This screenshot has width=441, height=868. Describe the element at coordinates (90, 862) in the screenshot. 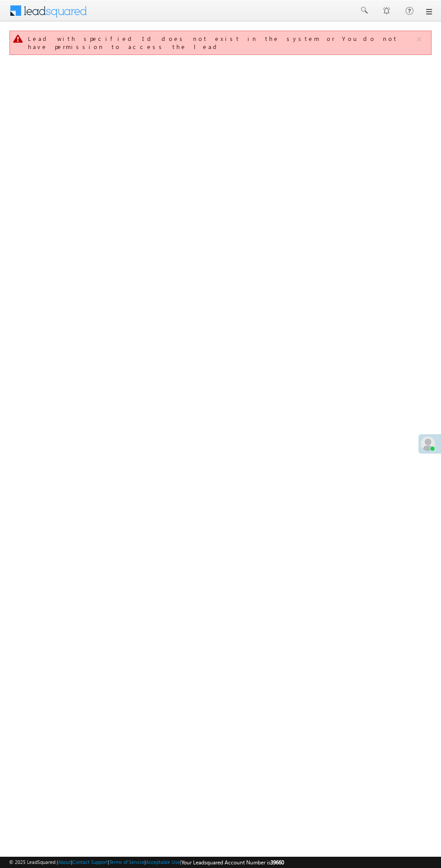

I see `a: Contact Support` at that location.